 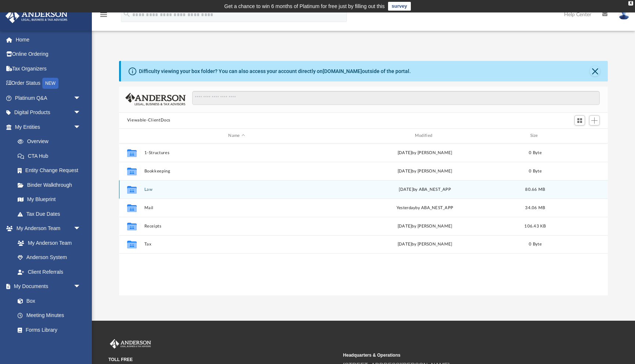 I want to click on a: menu, so click(x=103, y=17).